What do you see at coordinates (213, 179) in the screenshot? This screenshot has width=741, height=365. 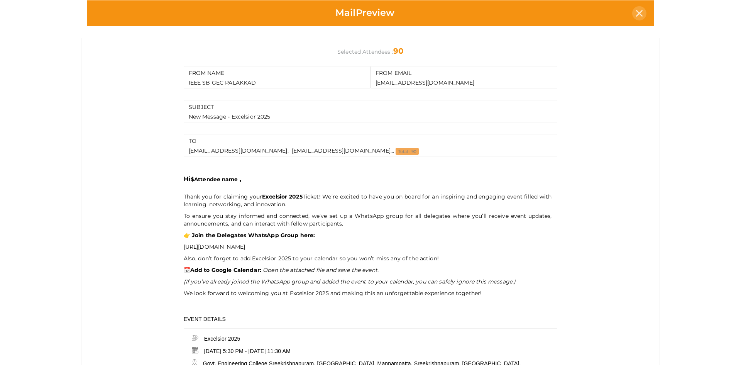 I see `b: Hi ,` at bounding box center [213, 179].